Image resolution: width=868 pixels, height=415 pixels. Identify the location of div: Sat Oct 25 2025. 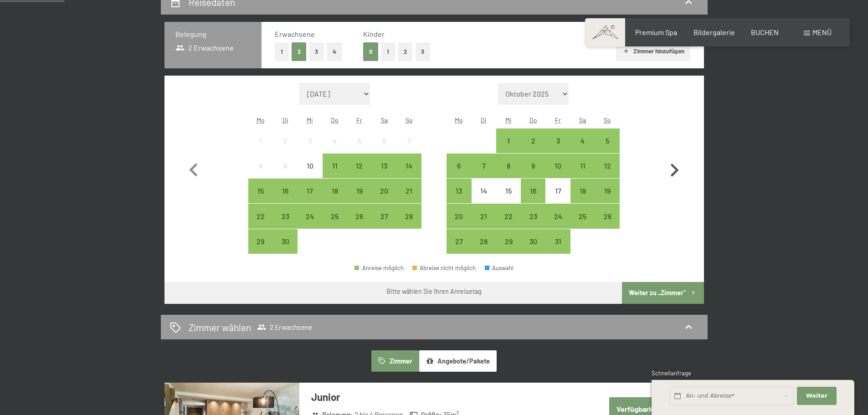
(582, 216).